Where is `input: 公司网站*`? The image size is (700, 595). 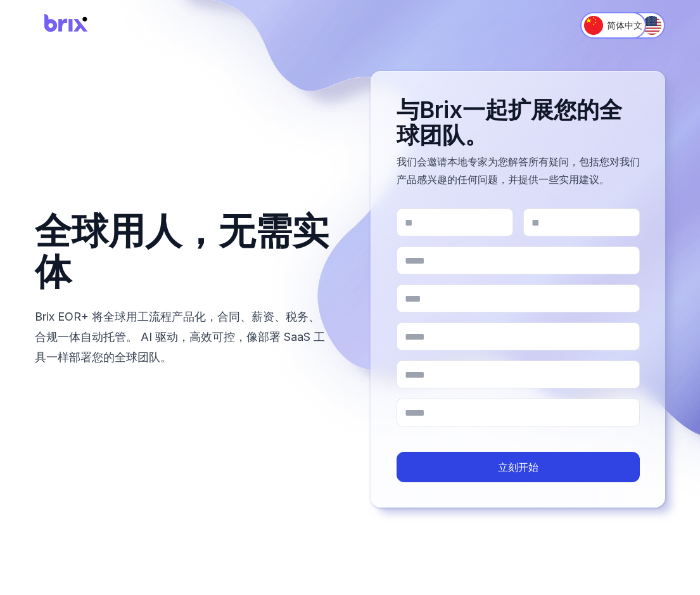
input: 公司网站* is located at coordinates (518, 412).